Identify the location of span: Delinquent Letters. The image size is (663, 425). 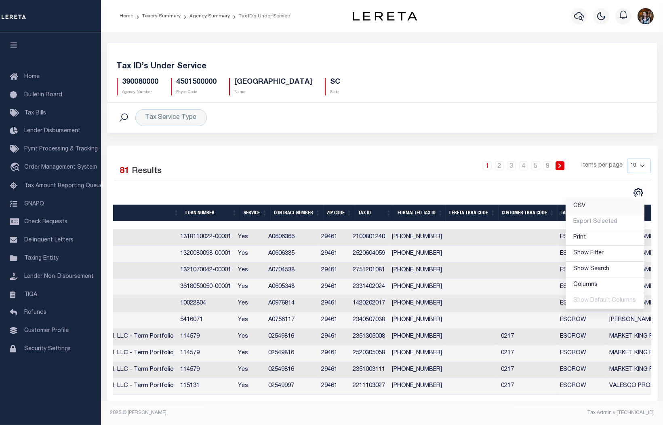
(49, 240).